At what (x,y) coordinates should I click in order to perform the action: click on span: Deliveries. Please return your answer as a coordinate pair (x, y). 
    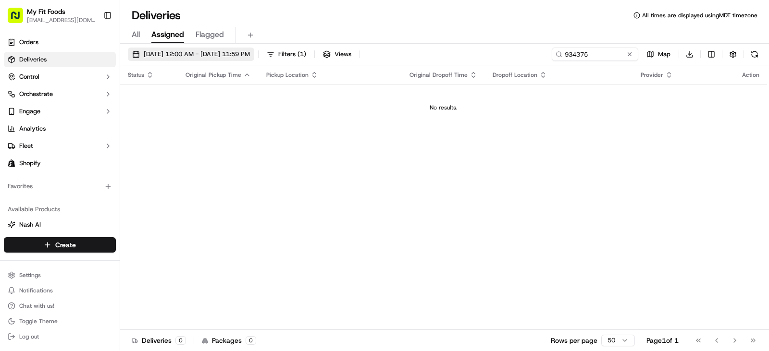
    Looking at the image, I should click on (33, 60).